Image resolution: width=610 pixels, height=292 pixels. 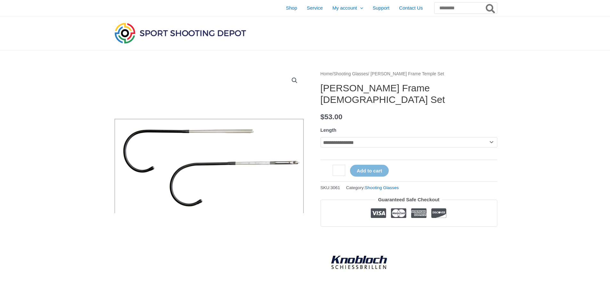 I want to click on span: SKU:, so click(x=330, y=187).